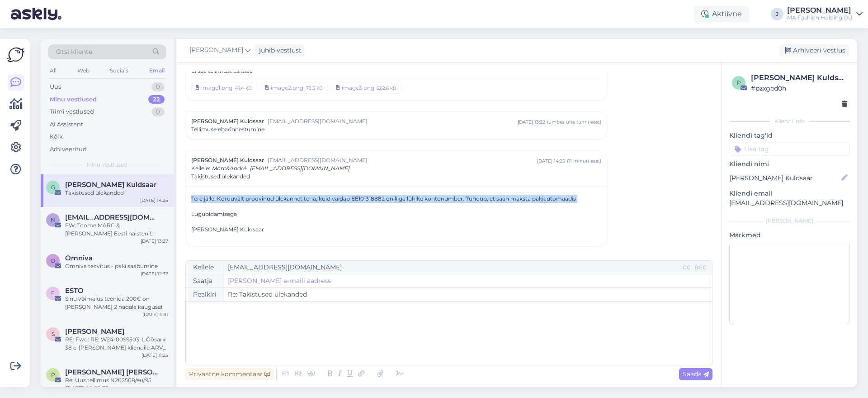 The width and height of the screenshot is (868, 398). Describe the element at coordinates (73, 100) in the screenshot. I see `div: Minu vestlused` at that location.